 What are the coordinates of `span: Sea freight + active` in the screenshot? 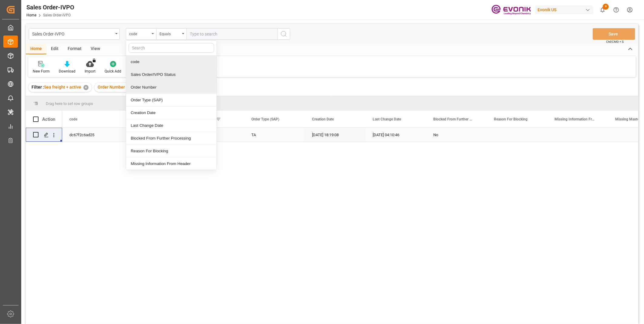 It's located at (62, 87).